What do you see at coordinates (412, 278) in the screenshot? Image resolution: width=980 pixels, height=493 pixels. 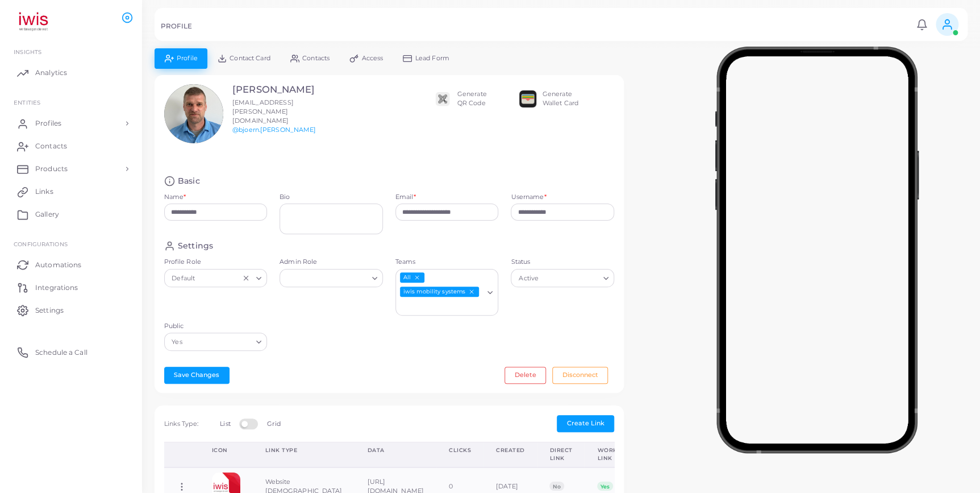 I see `span: All` at bounding box center [412, 278].